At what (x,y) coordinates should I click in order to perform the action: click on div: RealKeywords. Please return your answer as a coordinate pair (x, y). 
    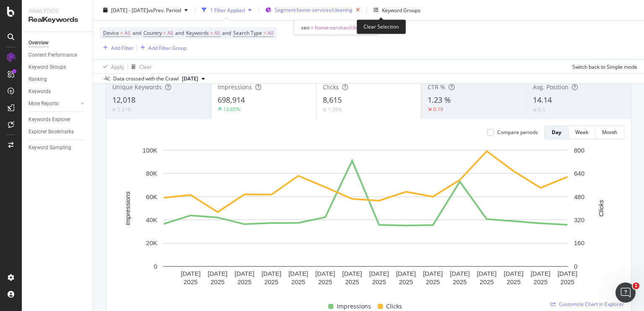
    Looking at the image, I should click on (57, 20).